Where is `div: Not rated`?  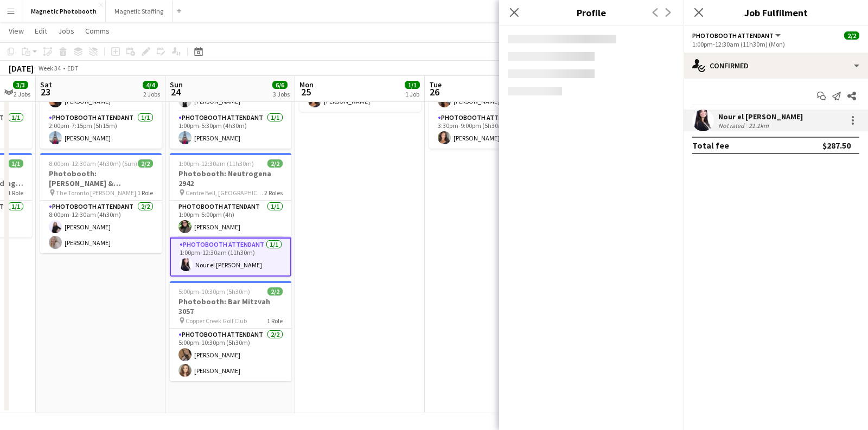 div: Not rated is located at coordinates (732, 126).